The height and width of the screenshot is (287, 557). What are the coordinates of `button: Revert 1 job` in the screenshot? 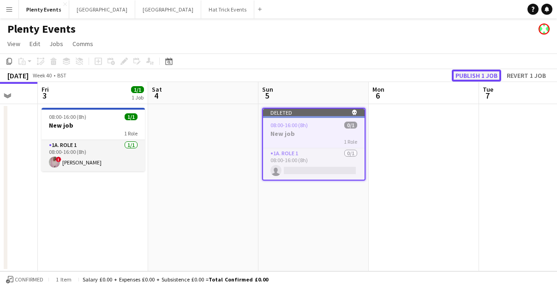 It's located at (526, 76).